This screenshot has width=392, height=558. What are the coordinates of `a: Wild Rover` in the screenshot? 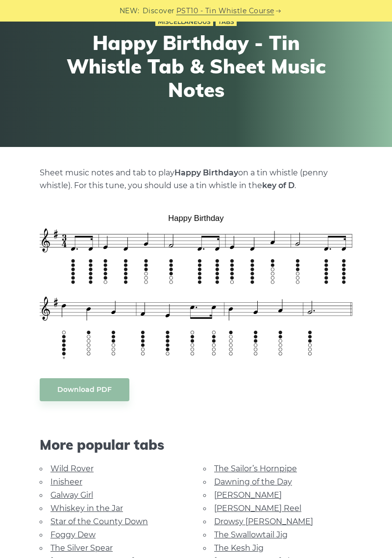 It's located at (72, 468).